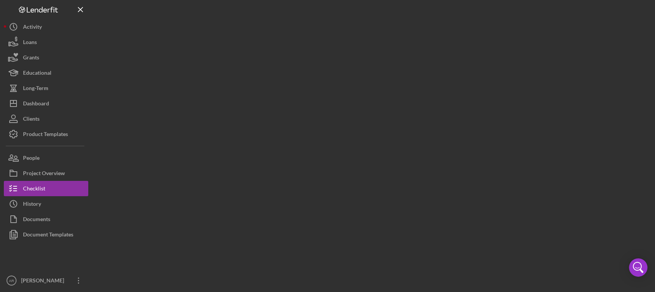 Image resolution: width=655 pixels, height=292 pixels. I want to click on a: Document Templates, so click(46, 235).